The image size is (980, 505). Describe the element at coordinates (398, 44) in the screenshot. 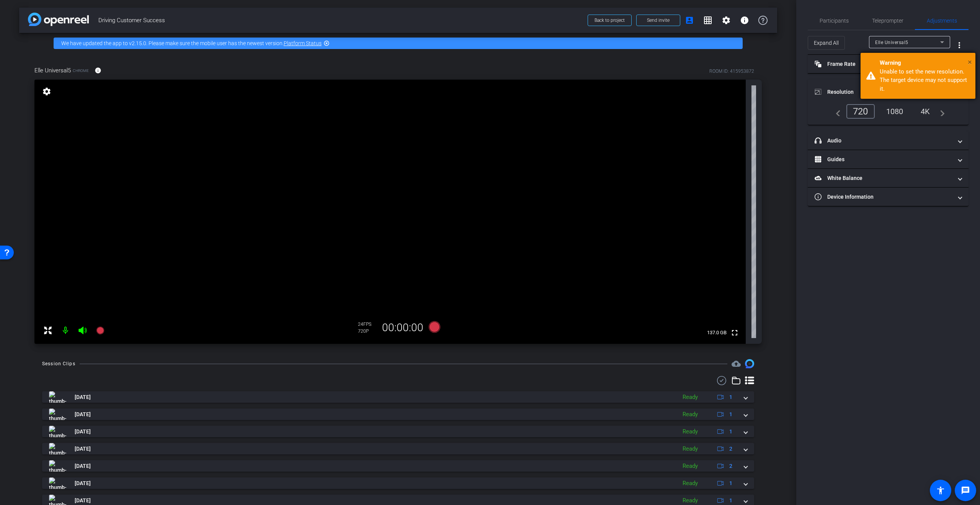

I see `div: We have updated the app to v2.15.0. Please make sure the mobile user has the newest version.` at that location.